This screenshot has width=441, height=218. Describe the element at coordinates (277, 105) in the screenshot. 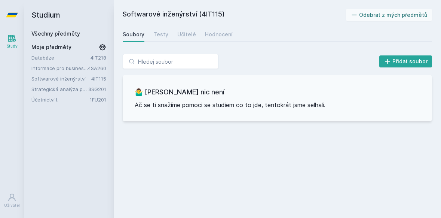

I see `p: Ač se ti snažíme pomoci se studiem co to jde, tentokrát jsme selhali.` at that location.